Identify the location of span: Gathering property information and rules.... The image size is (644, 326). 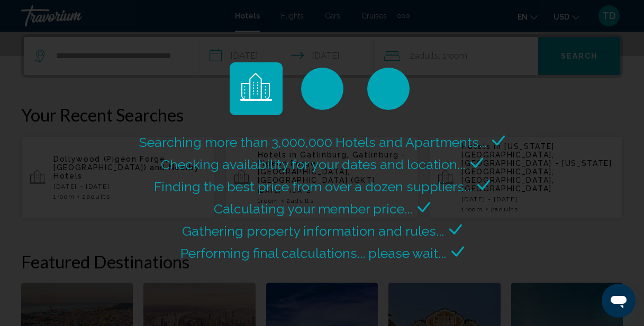
(312, 231).